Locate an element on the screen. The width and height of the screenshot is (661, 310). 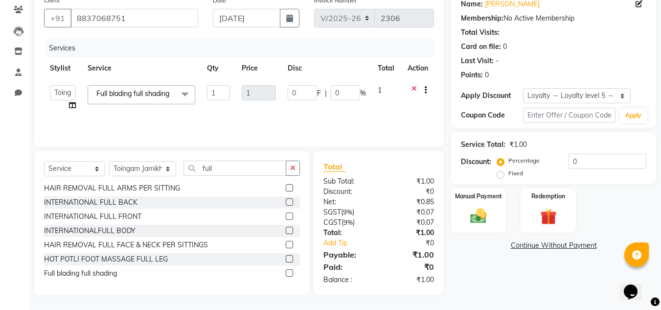
div: Last Visit: is located at coordinates (477, 61).